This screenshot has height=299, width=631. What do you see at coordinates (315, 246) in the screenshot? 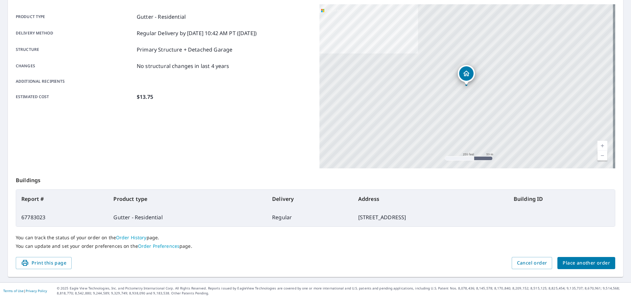
I see `p: You can update and set your order preferences on the page.` at bounding box center [315, 246].